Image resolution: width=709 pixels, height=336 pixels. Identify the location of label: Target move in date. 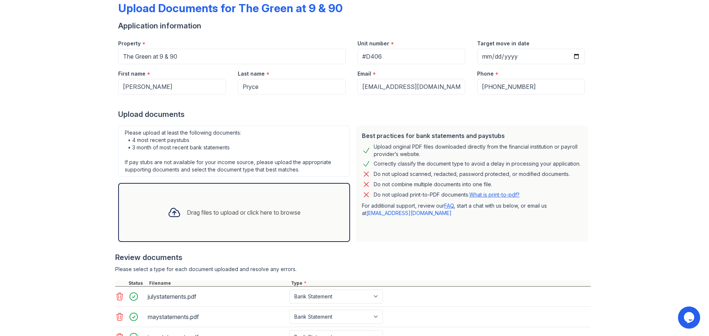
(503, 44).